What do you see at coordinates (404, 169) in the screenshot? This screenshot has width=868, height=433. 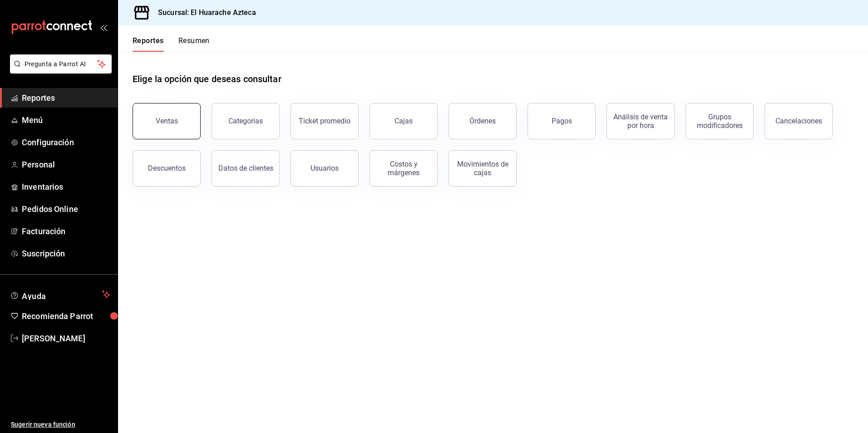 I see `div: Costos y márgenes` at bounding box center [404, 169].